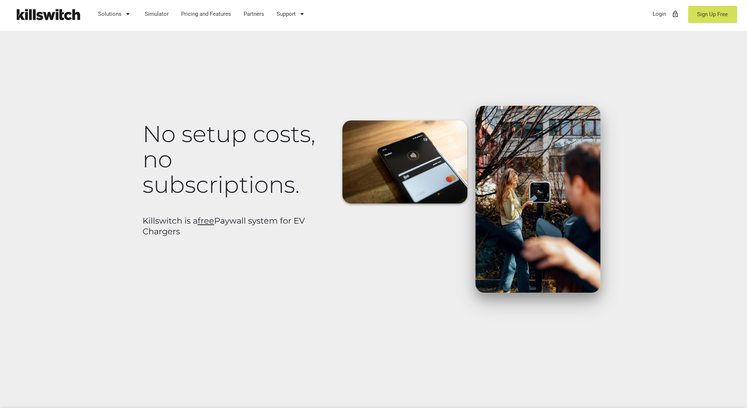 Image resolution: width=747 pixels, height=408 pixels. I want to click on img: Killswitch, so click(48, 14).